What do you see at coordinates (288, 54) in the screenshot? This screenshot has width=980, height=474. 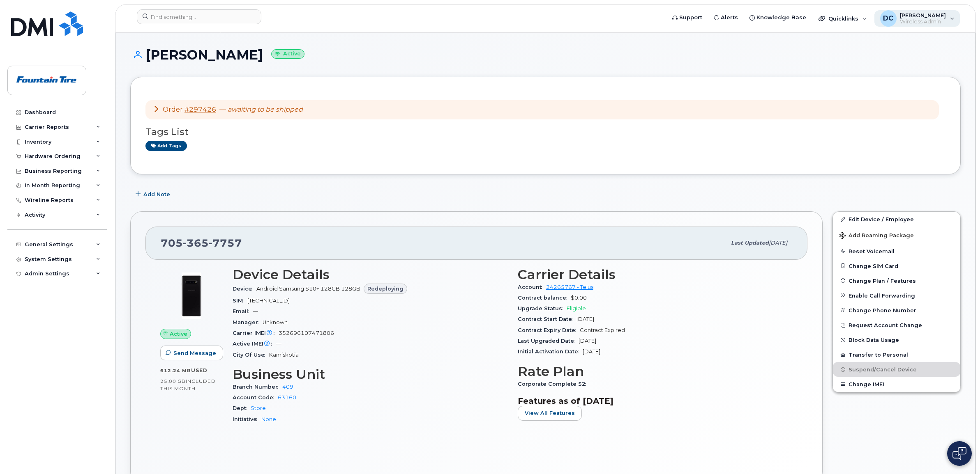 I see `small: Active` at bounding box center [288, 54].